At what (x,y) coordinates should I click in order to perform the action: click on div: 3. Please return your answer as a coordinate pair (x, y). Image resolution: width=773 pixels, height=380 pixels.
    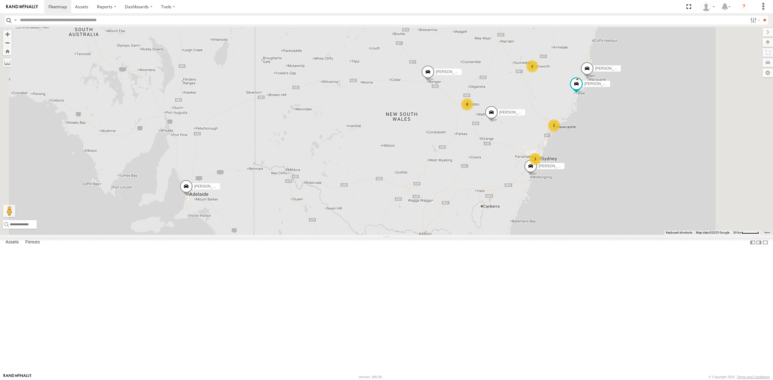
    Looking at the image, I should click on (535, 159).